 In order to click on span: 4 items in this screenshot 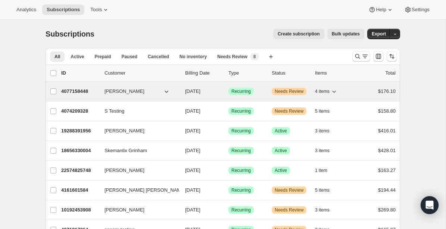, I will do `click(322, 91)`.